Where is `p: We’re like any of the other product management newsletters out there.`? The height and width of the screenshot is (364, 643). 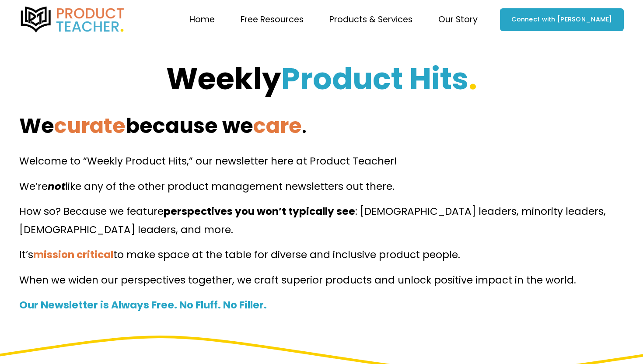
p: We’re like any of the other product management newsletters out there. is located at coordinates (322, 187).